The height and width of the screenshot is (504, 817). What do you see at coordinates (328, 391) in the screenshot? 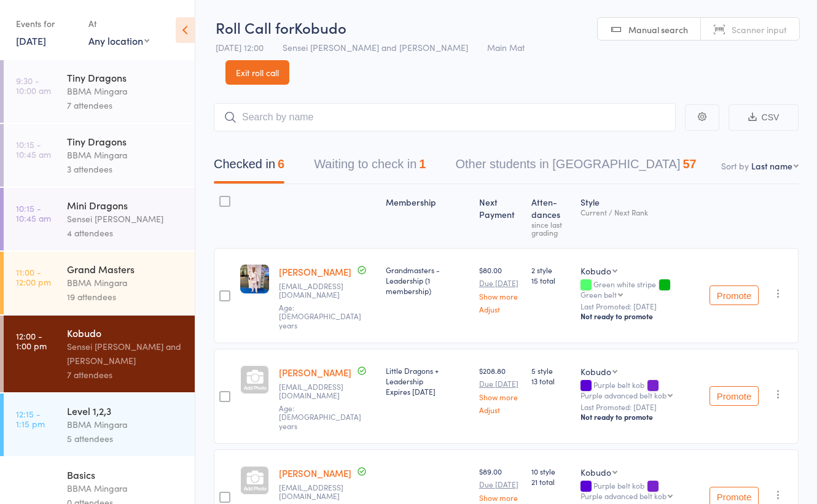
I see `small: cre8ivkylie@gmail.com` at bounding box center [328, 391].